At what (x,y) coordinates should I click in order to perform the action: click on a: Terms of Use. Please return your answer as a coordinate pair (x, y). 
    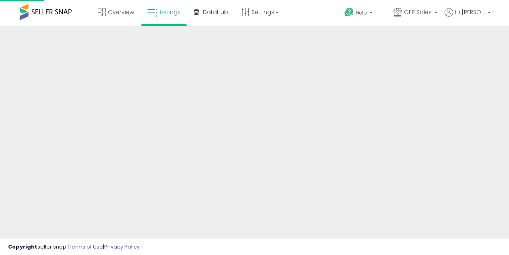
    Looking at the image, I should click on (86, 246).